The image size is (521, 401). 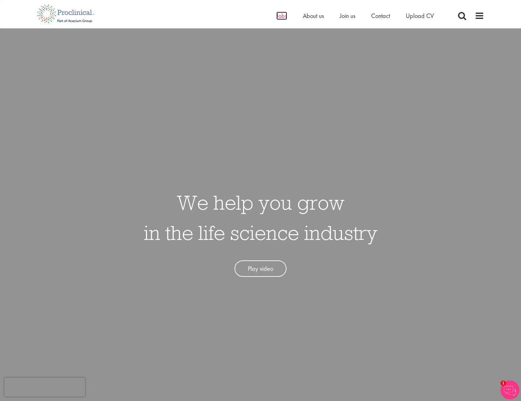 What do you see at coordinates (282, 16) in the screenshot?
I see `a: Jobs` at bounding box center [282, 16].